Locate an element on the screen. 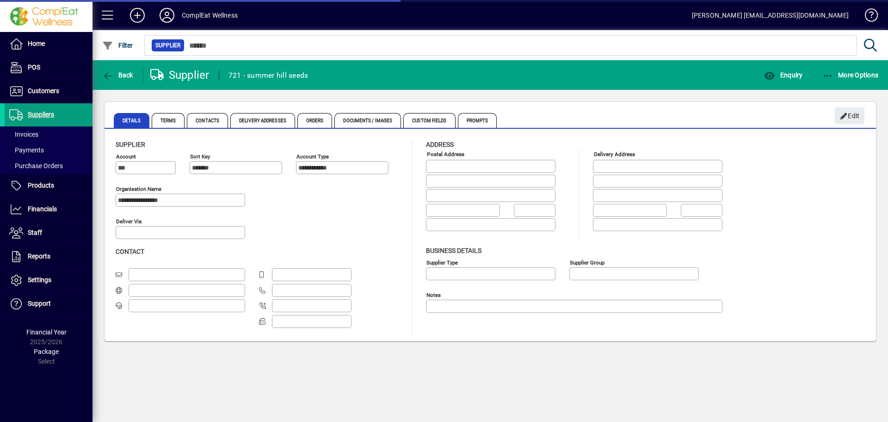  div: 721 - summer hill seeds is located at coordinates (268, 75).